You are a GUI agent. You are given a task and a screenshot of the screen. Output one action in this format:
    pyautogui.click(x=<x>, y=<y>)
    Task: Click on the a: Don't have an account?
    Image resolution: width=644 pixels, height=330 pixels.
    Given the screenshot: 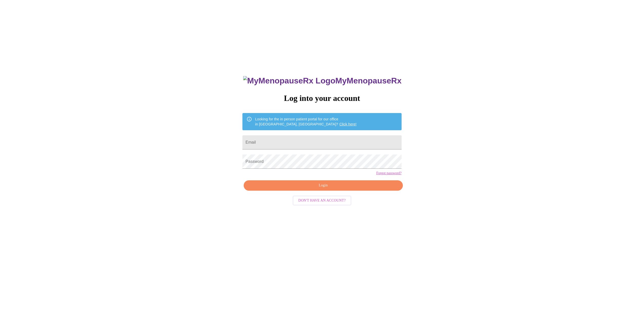 What is the action you would take?
    pyautogui.click(x=322, y=200)
    